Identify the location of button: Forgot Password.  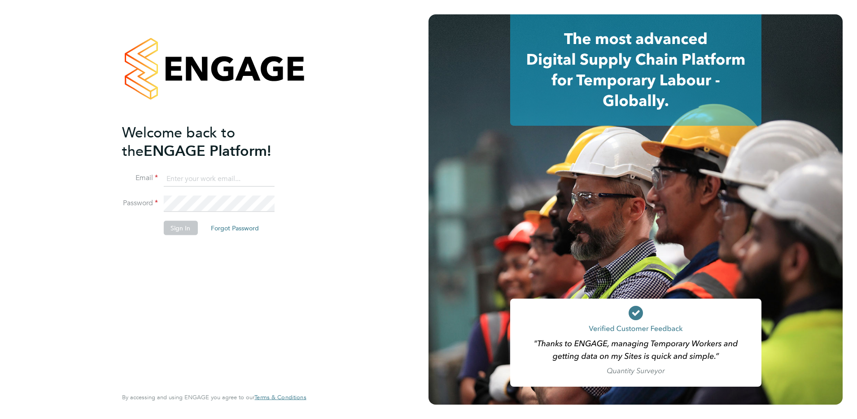
(235, 228).